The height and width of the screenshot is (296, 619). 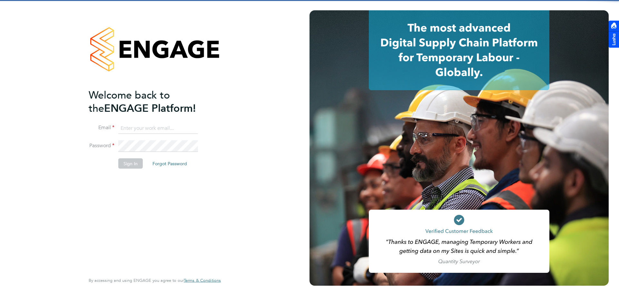 What do you see at coordinates (158, 128) in the screenshot?
I see `input: Enter your work email...` at bounding box center [158, 128].